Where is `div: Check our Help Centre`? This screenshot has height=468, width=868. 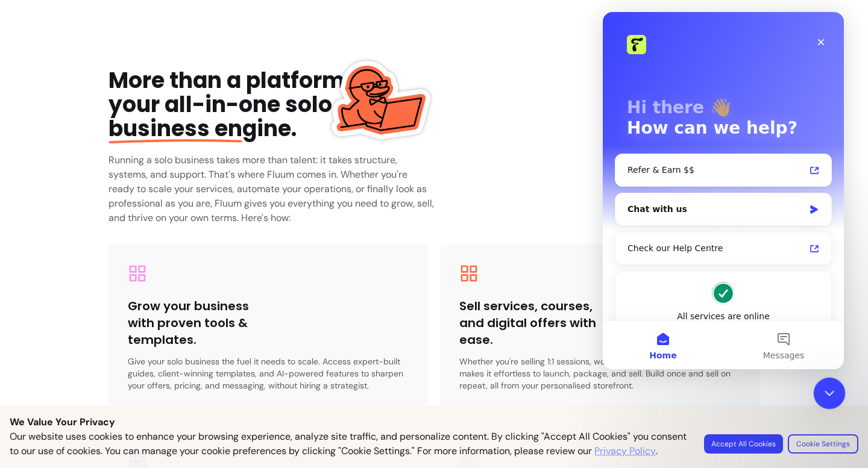
div: Check our Help Centre is located at coordinates (114, 236).